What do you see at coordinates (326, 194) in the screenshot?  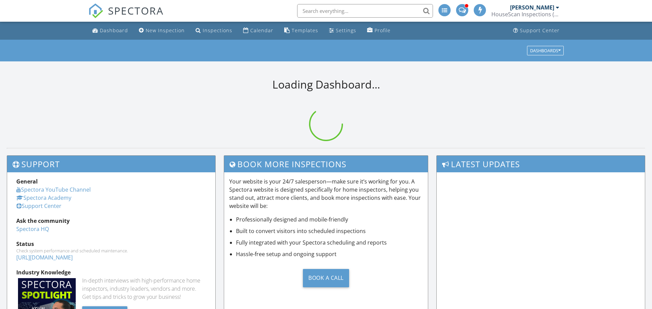 I see `p: Your website is your 24/7 salesperson—make sure it’s working for you. A Spectora website is desig...` at bounding box center [326, 194].